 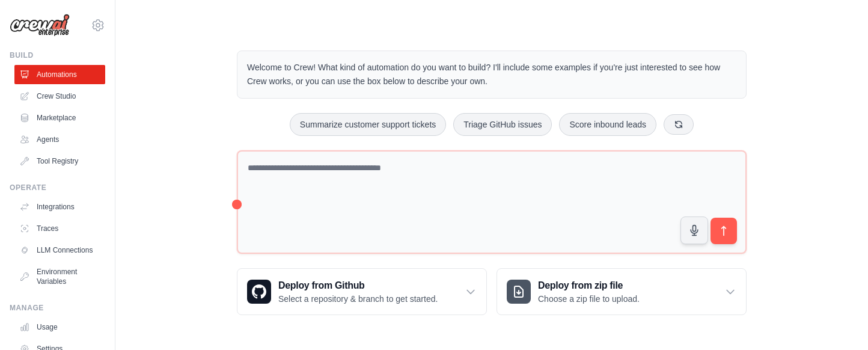 I want to click on a: Agents, so click(x=60, y=139).